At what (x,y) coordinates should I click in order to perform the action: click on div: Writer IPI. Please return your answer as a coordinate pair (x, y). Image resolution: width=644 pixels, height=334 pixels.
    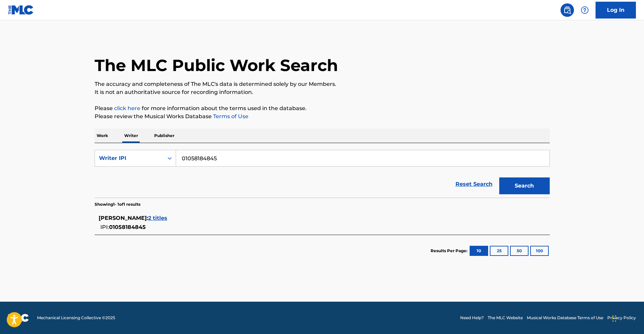
    Looking at the image, I should click on (129, 158).